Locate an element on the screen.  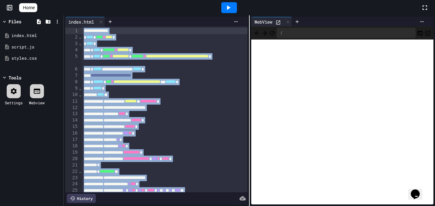
span: Home is located at coordinates (29, 8).